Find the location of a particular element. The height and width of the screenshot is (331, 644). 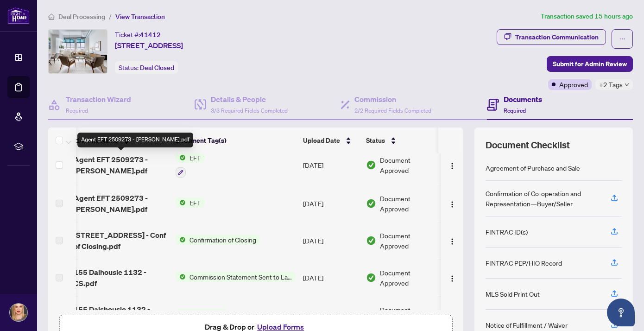

h4: Documents is located at coordinates (522, 99).